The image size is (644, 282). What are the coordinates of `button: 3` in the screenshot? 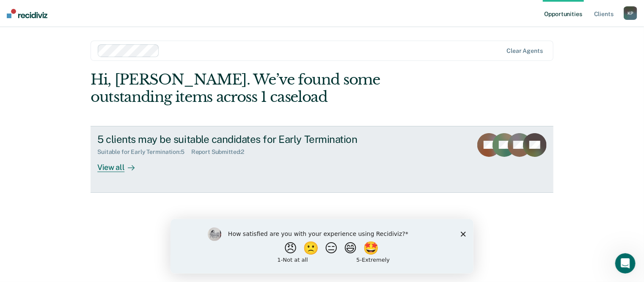 It's located at (161, 29).